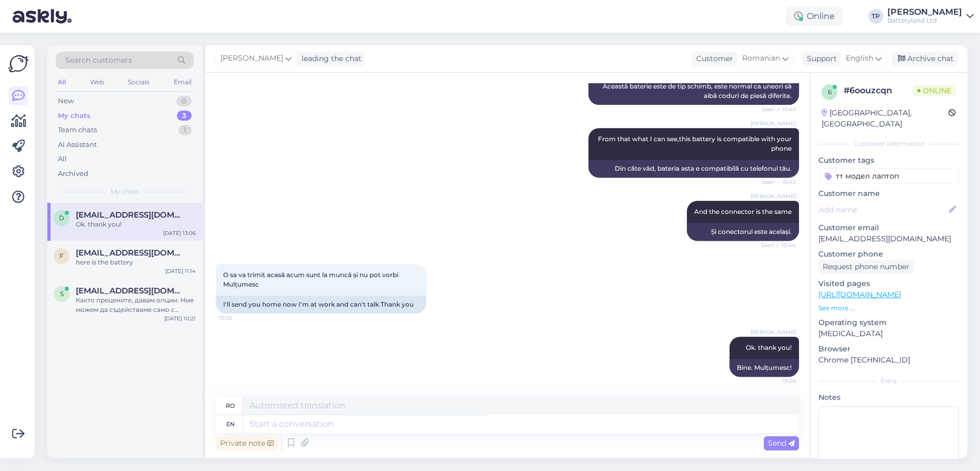 The image size is (980, 471). Describe the element at coordinates (889, 193) in the screenshot. I see `p: Customer name` at that location.